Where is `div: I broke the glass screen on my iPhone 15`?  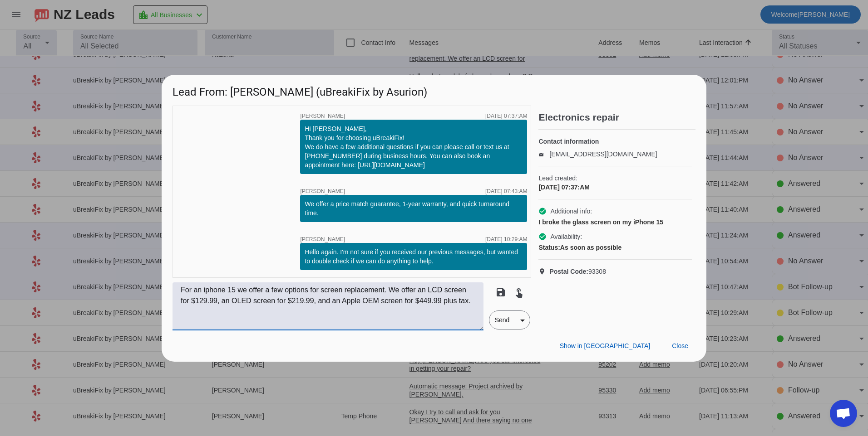
div: I broke the glass screen on my iPhone 15 is located at coordinates (615, 222).